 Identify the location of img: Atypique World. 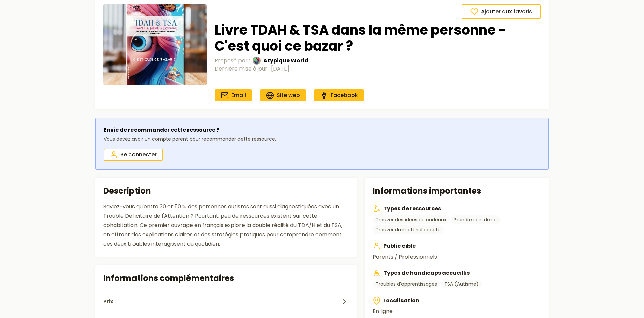
(256, 61).